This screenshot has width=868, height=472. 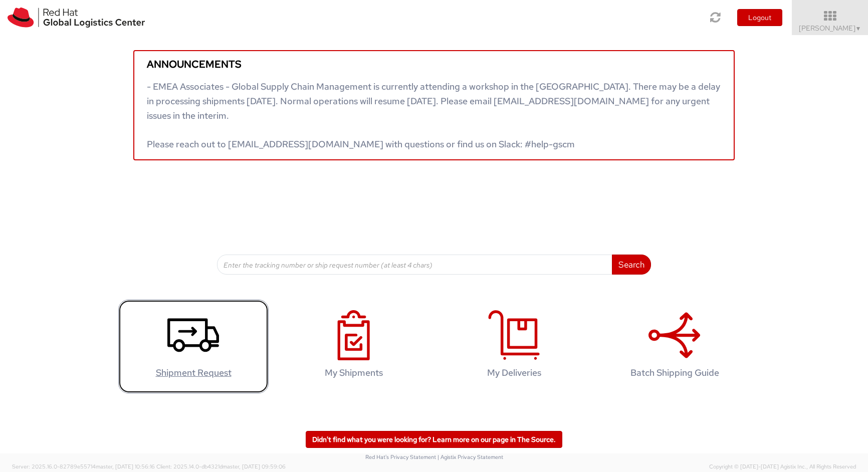 I want to click on span: Server: 2025.16.0-82789e55714, so click(x=83, y=467).